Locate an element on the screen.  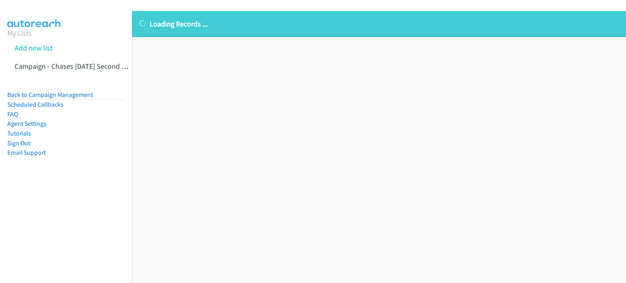
a: Back to Campaign Management is located at coordinates (50, 95).